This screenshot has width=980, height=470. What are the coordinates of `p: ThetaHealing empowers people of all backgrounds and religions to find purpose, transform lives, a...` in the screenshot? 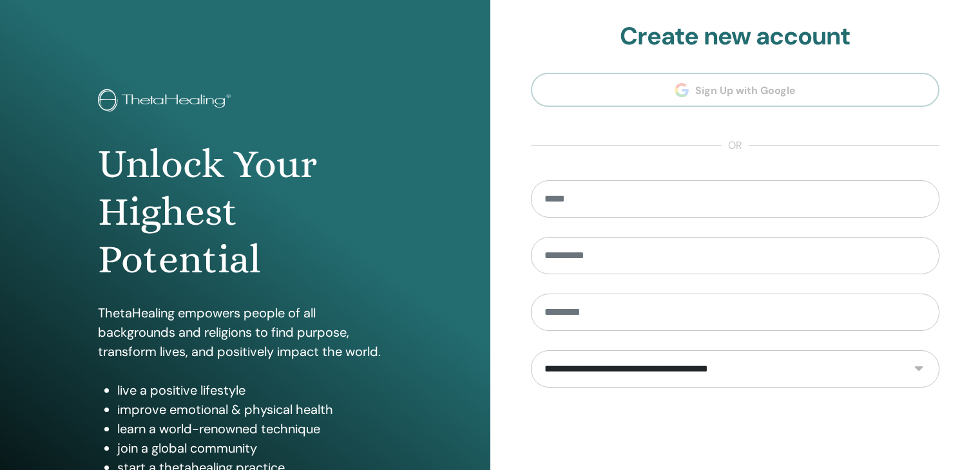 It's located at (245, 332).